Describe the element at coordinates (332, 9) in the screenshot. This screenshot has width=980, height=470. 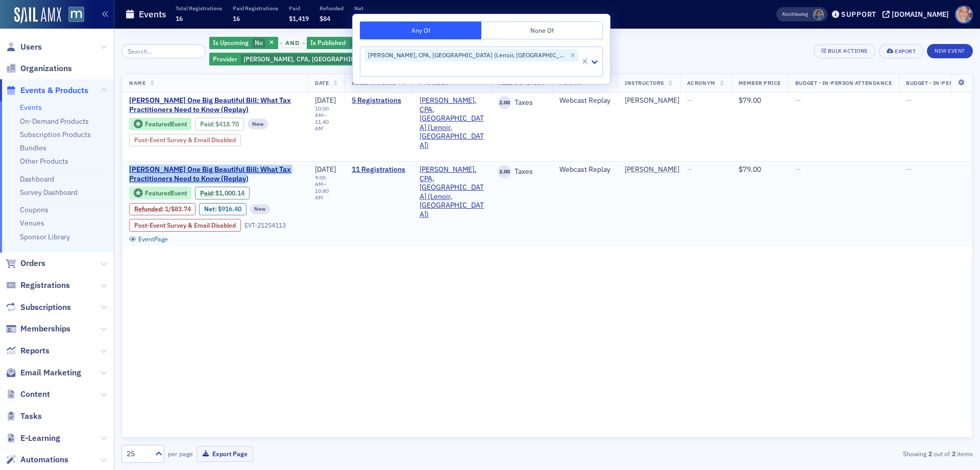
I see `p: Refunded` at that location.